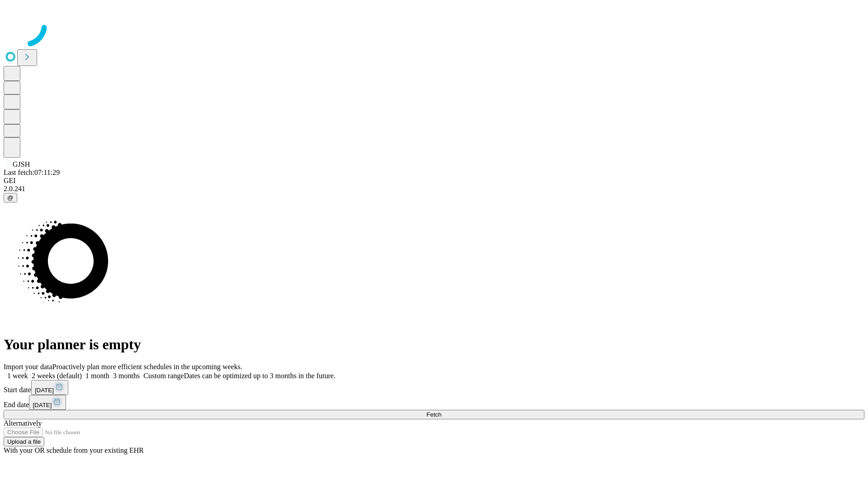 The height and width of the screenshot is (488, 868). What do you see at coordinates (434, 344) in the screenshot?
I see `h1: Your planner is empty` at bounding box center [434, 344].